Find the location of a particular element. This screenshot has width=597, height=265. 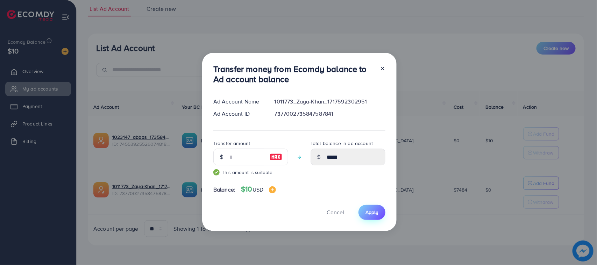

span: USD is located at coordinates (258, 189).